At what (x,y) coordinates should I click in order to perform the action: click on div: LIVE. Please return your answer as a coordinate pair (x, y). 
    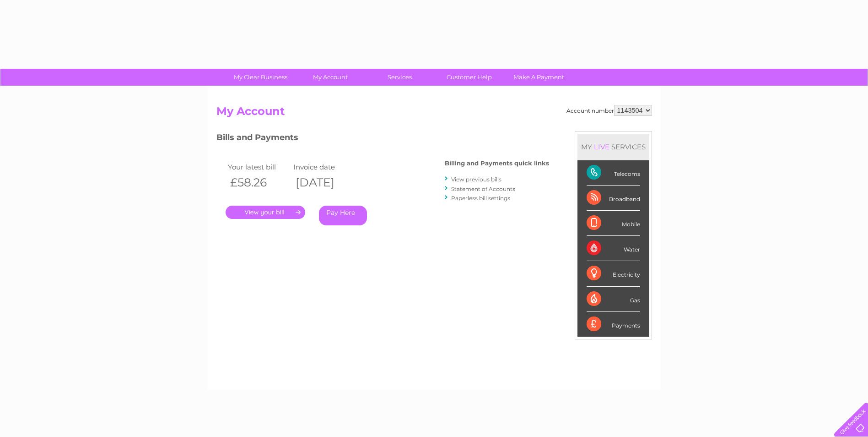
    Looking at the image, I should click on (602, 146).